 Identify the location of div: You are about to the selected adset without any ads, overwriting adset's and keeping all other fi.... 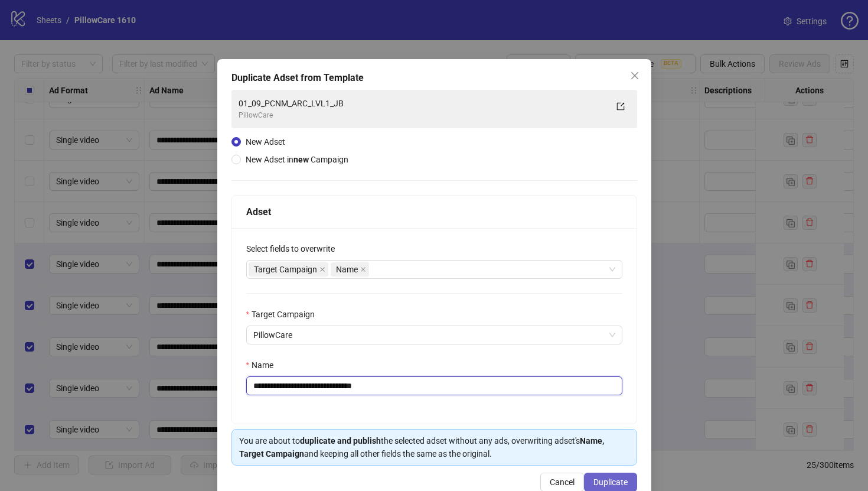
(434, 447).